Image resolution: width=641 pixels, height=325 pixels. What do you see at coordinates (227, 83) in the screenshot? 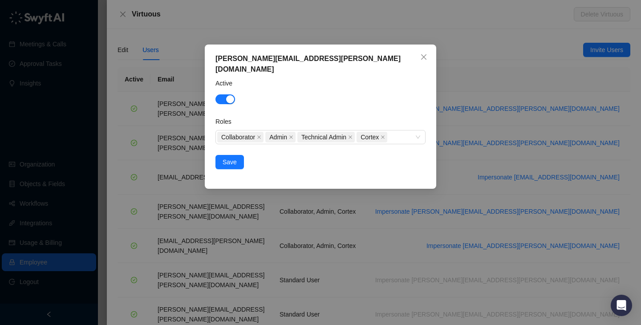
I see `label: Active` at bounding box center [227, 83].